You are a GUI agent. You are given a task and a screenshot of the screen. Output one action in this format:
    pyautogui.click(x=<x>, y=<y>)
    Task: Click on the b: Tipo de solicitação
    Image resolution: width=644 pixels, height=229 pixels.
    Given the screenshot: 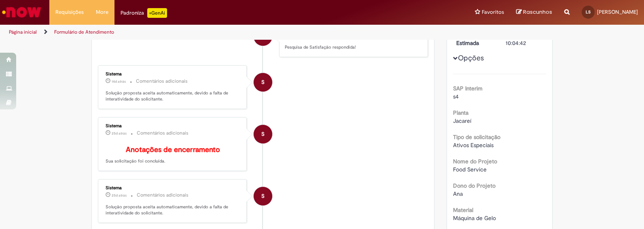 What is the action you would take?
    pyautogui.click(x=476, y=137)
    